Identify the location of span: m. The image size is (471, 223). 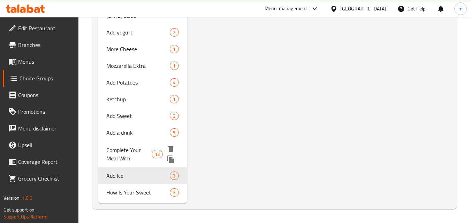
(460, 9).